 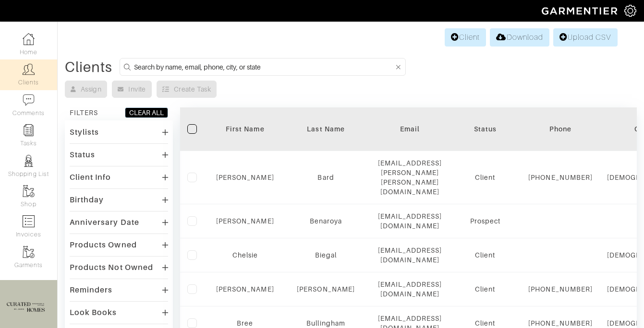 I want to click on img: clients-icon-6bae9207a08558b7cb47a8932f037763ab4055f8c8b6bfacd5dc20c3e0201464.png, so click(x=29, y=69).